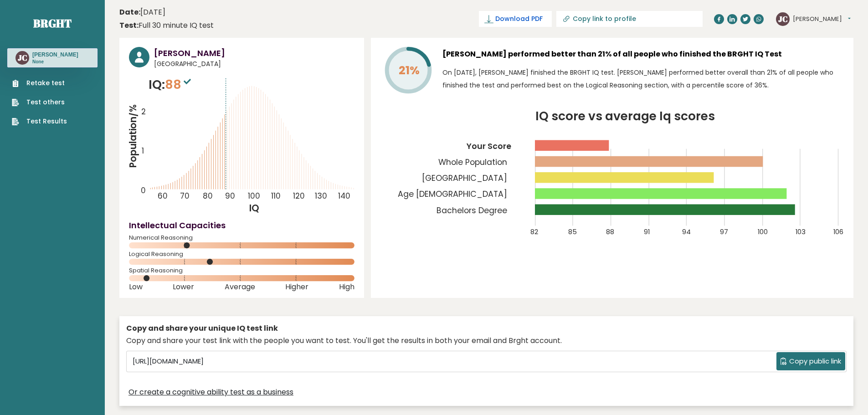 The width and height of the screenshot is (868, 415). What do you see at coordinates (347, 287) in the screenshot?
I see `span: High` at bounding box center [347, 287].